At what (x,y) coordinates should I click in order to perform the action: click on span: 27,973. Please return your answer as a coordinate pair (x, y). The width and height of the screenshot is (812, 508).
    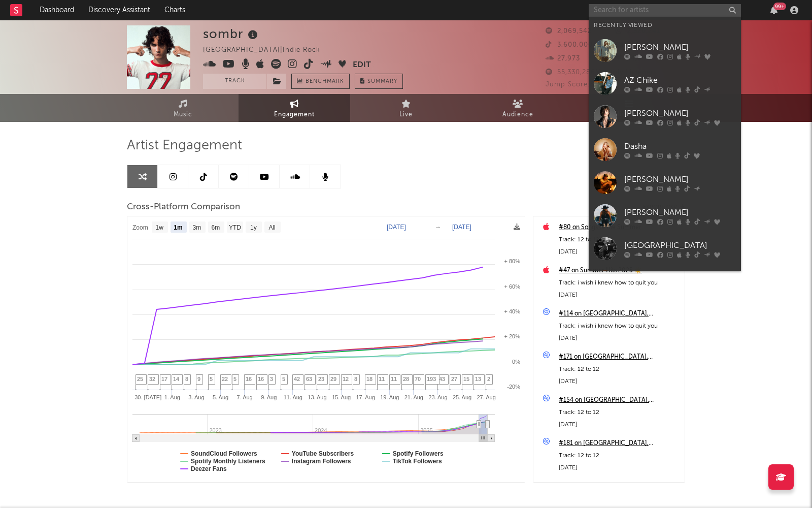
    Looking at the image, I should click on (563, 58).